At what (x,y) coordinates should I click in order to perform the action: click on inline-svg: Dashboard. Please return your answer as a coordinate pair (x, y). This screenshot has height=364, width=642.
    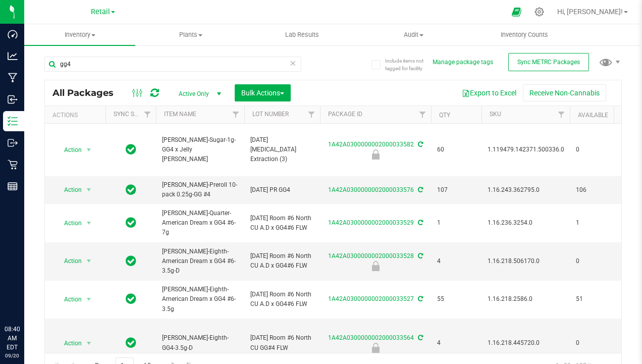
    Looking at the image, I should click on (13, 34).